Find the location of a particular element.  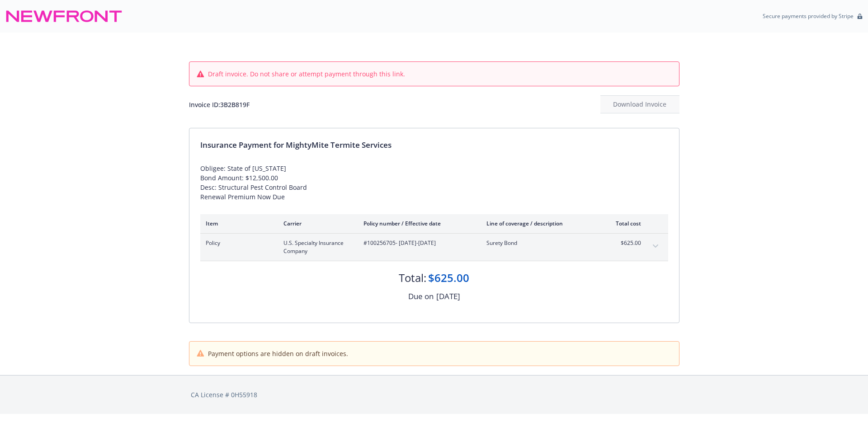

span: Draft invoice. Do not share or attempt payment through this link. is located at coordinates (307, 74).